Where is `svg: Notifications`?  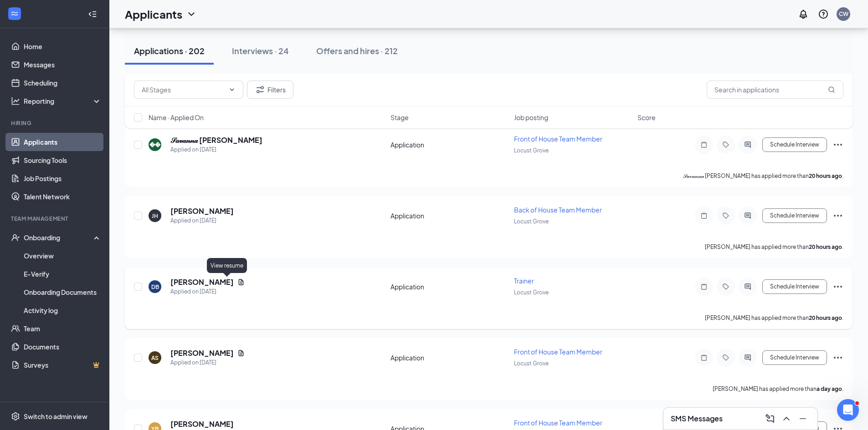 svg: Notifications is located at coordinates (803, 14).